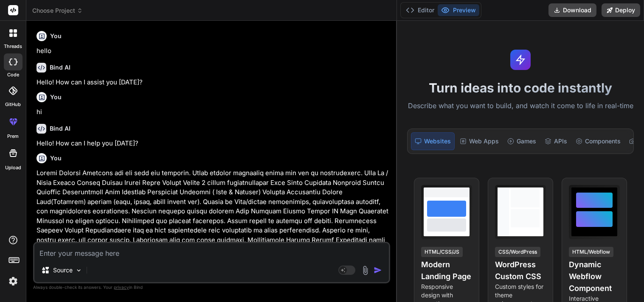  What do you see at coordinates (433, 142) in the screenshot?
I see `div: Websites` at bounding box center [433, 142].